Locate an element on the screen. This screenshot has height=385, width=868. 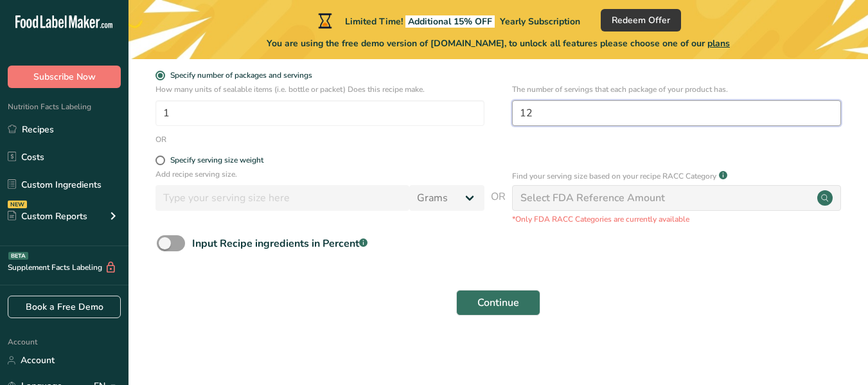
span: Specify number of packages and servings is located at coordinates (238, 76).